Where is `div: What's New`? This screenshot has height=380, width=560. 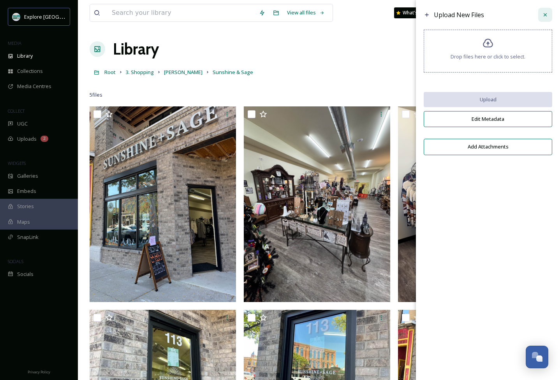
div: What's New is located at coordinates (414, 13).